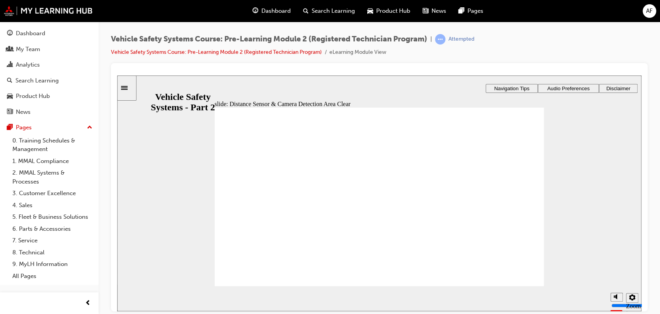  Describe the element at coordinates (52, 264) in the screenshot. I see `a: 9. MyLH Information` at that location.